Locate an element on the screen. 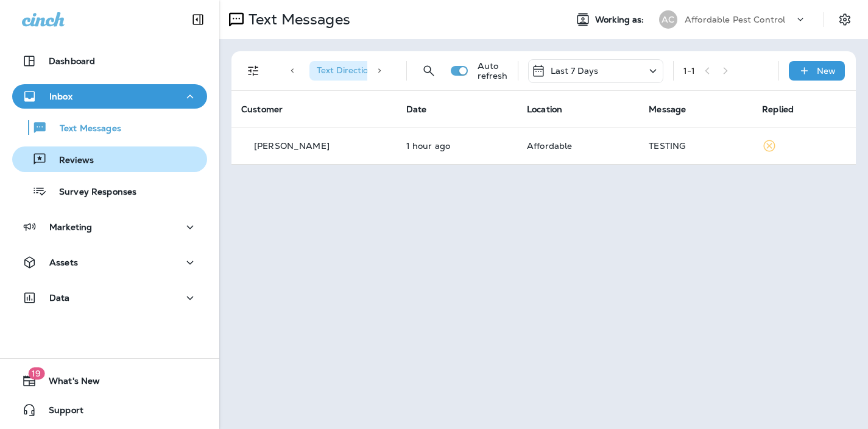 The image size is (868, 429). button: Marketing is located at coordinates (110, 226).